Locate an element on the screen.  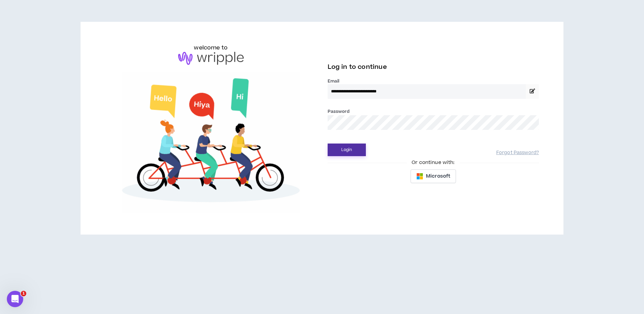
img: Welcome to Wripple is located at coordinates (211, 142).